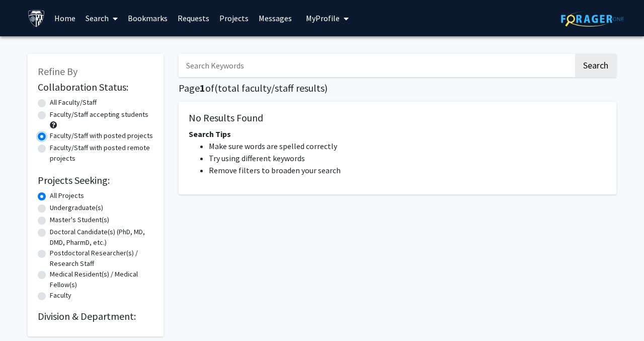  I want to click on span: My Profile, so click(322, 18).